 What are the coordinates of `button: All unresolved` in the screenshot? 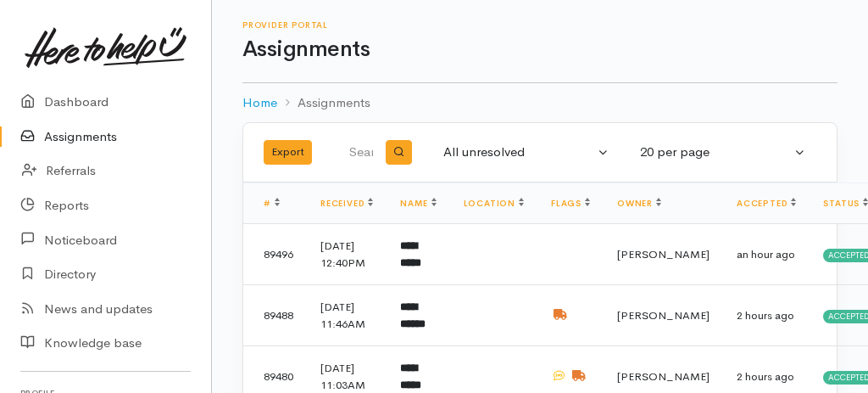 It's located at (526, 151).